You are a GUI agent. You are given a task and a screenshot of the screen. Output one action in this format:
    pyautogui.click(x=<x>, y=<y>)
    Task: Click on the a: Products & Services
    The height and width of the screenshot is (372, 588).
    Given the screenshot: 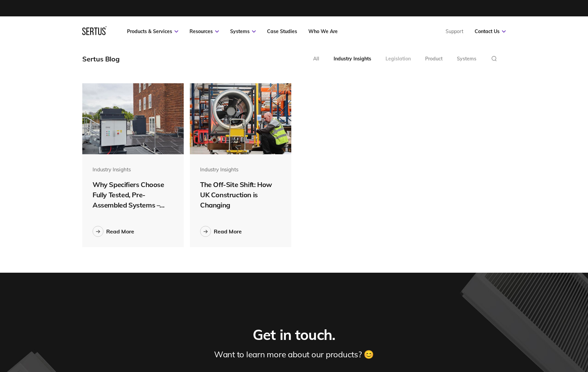 What is the action you would take?
    pyautogui.click(x=153, y=31)
    